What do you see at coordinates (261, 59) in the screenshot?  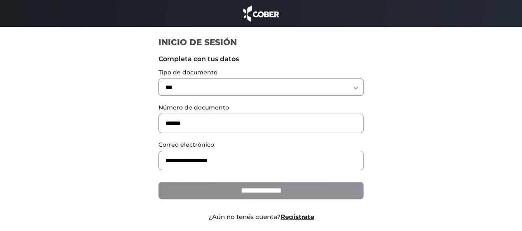 I see `label: Completa con tus datos` at bounding box center [261, 59].